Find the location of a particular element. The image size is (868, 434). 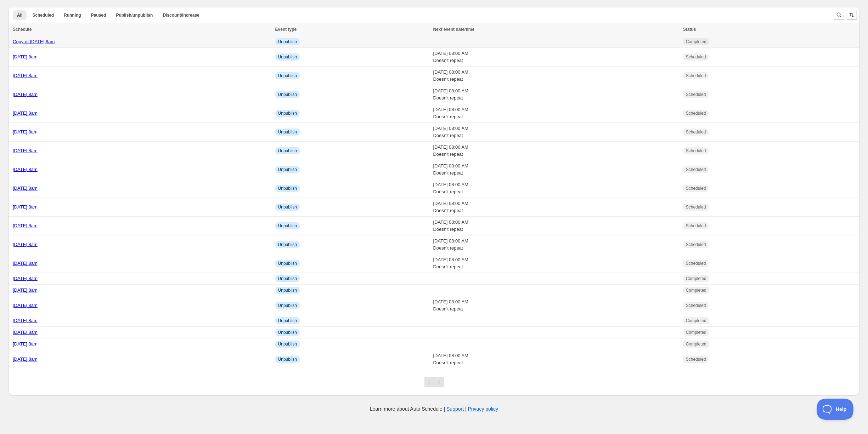

span: Schedule is located at coordinates (22, 30).